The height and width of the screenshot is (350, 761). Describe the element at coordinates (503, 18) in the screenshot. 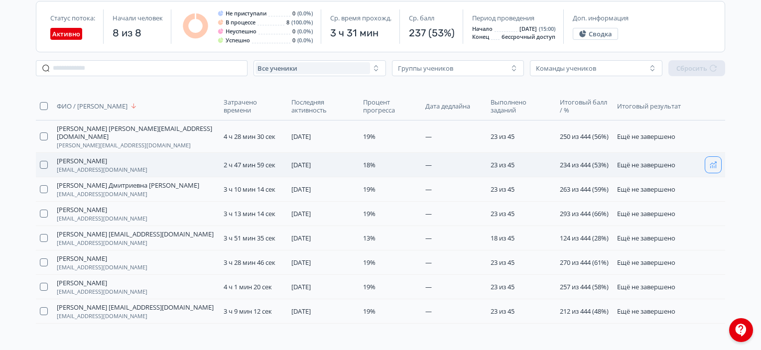

I see `span: Период проведения` at that location.